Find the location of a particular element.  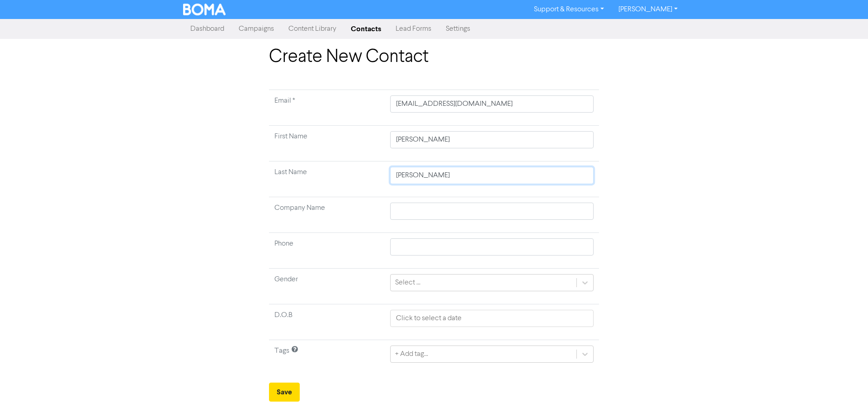

button: Save is located at coordinates (284, 393).